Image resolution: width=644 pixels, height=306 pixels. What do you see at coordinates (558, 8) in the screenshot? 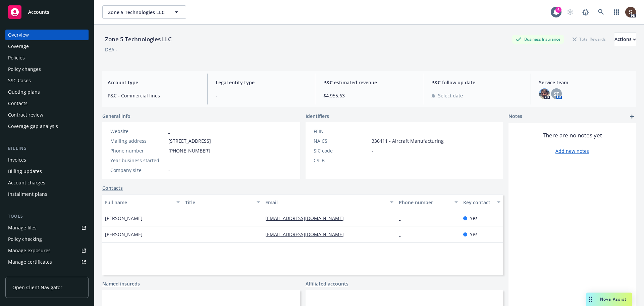
I see `div: 6` at bounding box center [558, 8].